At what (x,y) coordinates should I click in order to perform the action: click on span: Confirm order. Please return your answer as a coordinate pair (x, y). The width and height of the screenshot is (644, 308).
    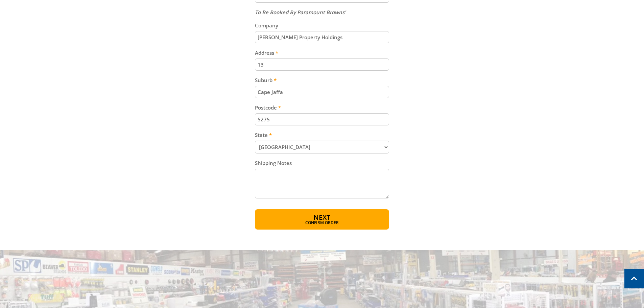
    Looking at the image, I should click on (322, 223).